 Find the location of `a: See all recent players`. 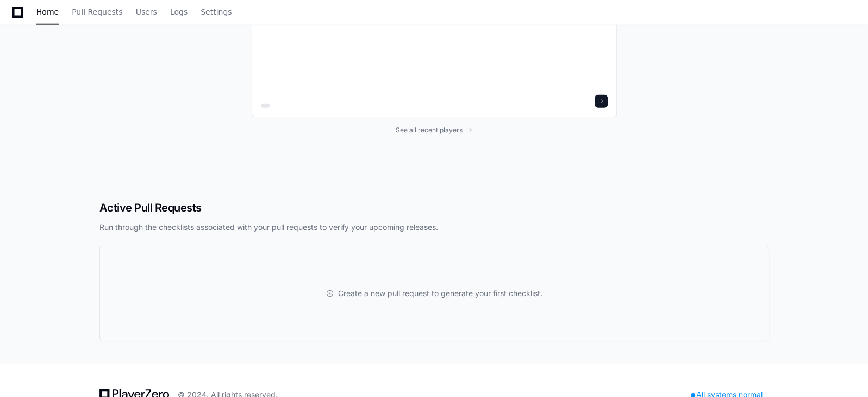

a: See all recent players is located at coordinates (434, 130).